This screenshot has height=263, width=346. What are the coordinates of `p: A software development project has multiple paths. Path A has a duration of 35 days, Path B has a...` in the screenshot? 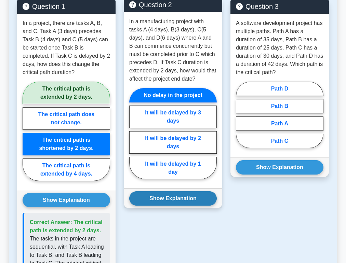 It's located at (280, 48).